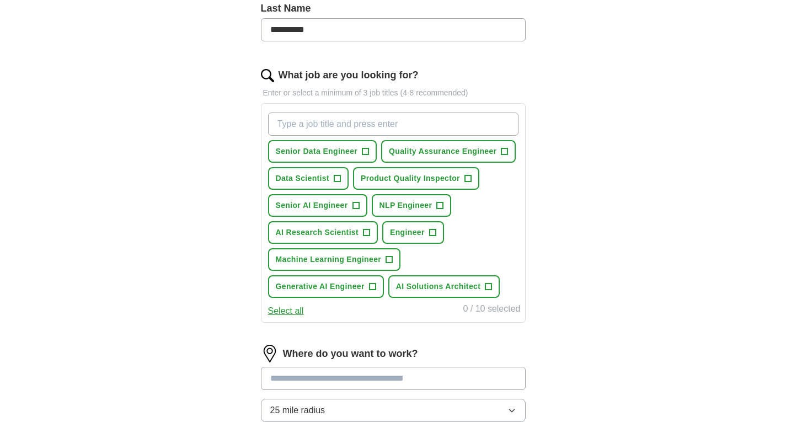 This screenshot has width=786, height=422. What do you see at coordinates (268, 76) in the screenshot?
I see `img: search.png` at bounding box center [268, 76].